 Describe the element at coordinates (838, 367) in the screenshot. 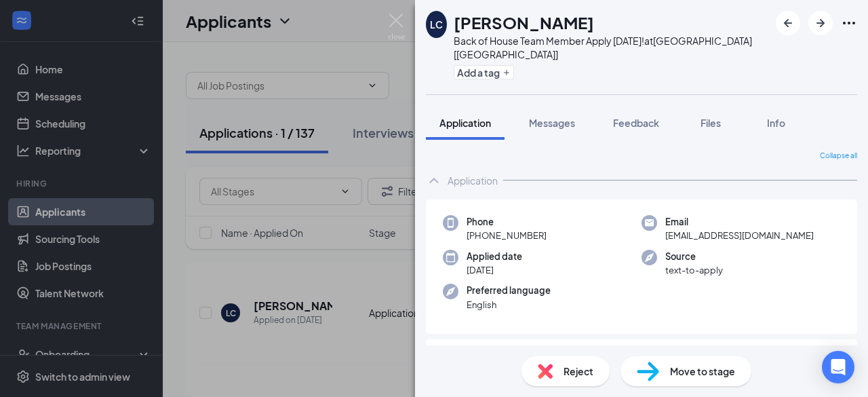

I see `div: Open Intercom Messenger` at that location.